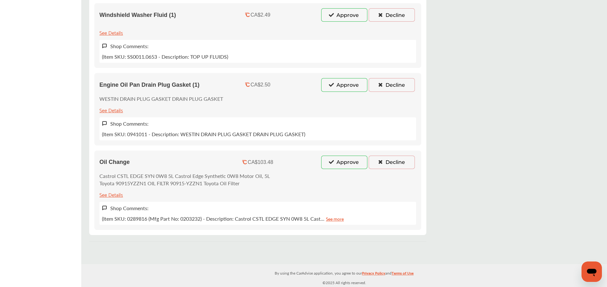 The height and width of the screenshot is (287, 607). Describe the element at coordinates (344, 273) in the screenshot. I see `p: By using the CarAdvise application, you agree to our and` at that location.